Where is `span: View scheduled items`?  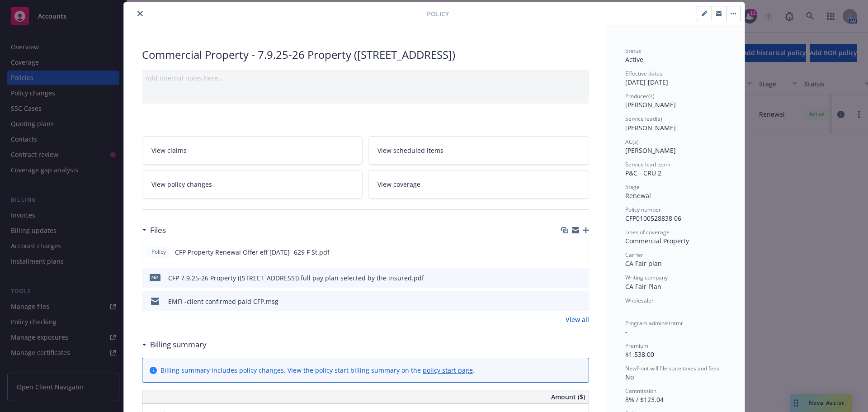 span: View scheduled items is located at coordinates (411, 150).